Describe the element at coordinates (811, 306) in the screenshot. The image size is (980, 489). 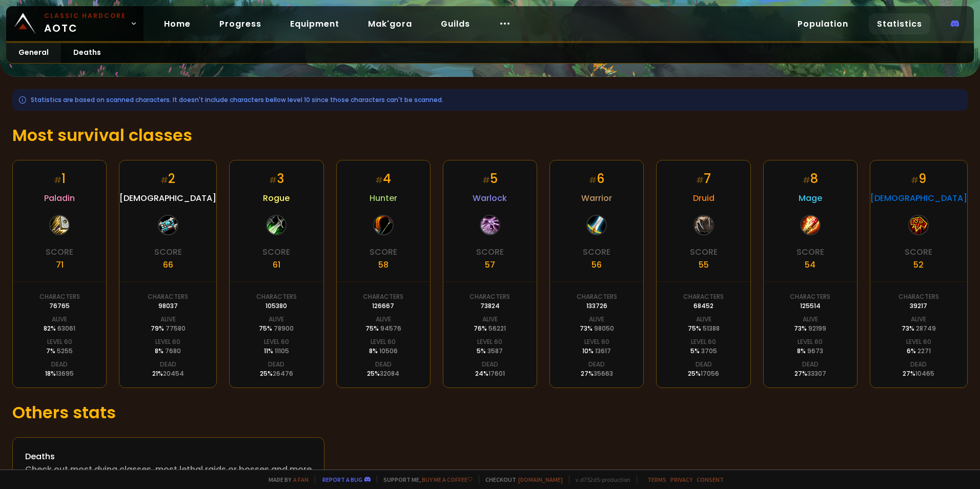
I see `div: 125514` at that location.